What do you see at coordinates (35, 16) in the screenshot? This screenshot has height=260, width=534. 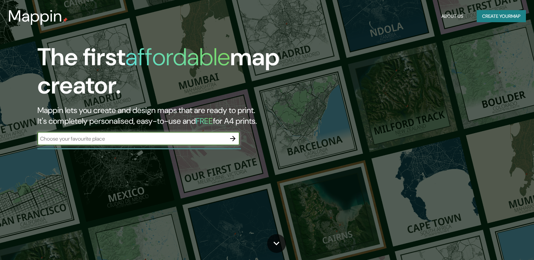 I see `h3: Mappin` at bounding box center [35, 16].